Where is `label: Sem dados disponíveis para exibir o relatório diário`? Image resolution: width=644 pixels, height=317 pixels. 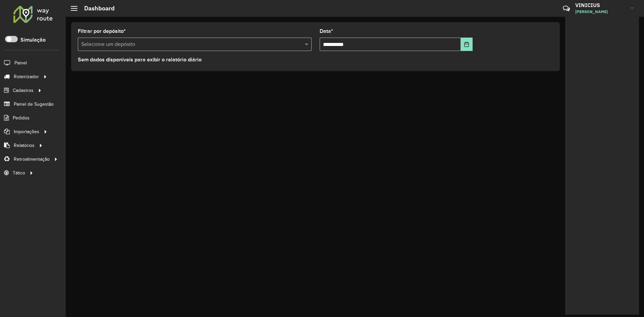 label: Sem dados disponíveis para exibir o relatório diário is located at coordinates (140, 60).